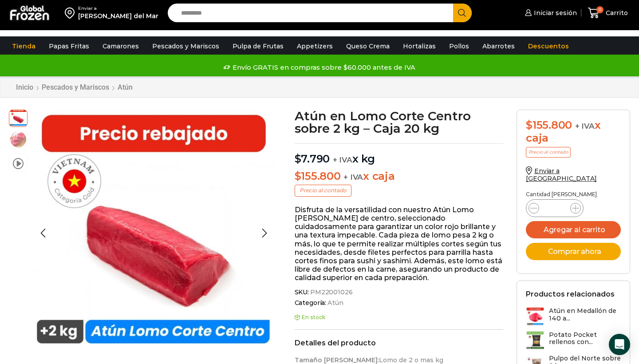 This screenshot has height=364, width=639. What do you see at coordinates (585, 339) in the screenshot?
I see `h3: Potato Pocket rellenos con...` at bounding box center [585, 339].